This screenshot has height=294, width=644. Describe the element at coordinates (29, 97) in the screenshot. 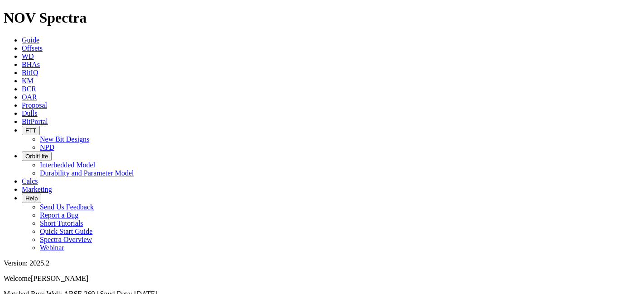

I see `a: OAR` at that location.